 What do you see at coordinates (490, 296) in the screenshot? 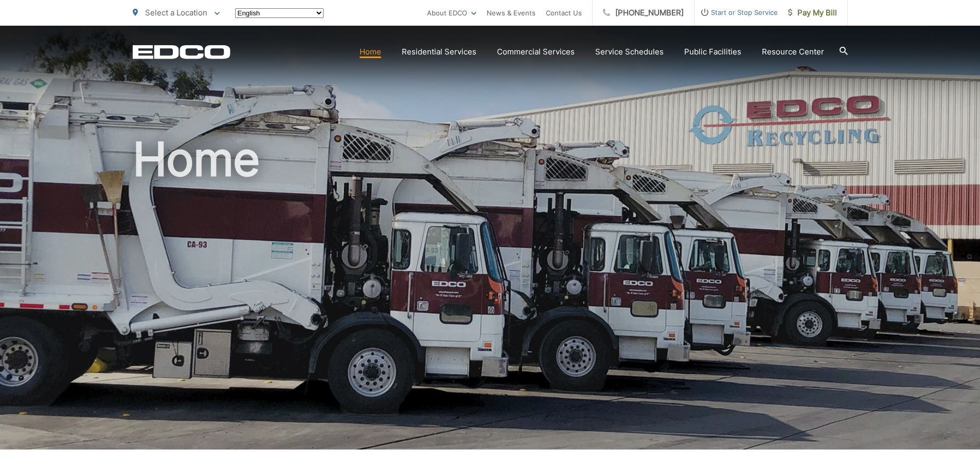
I see `h1: Home` at bounding box center [490, 296].